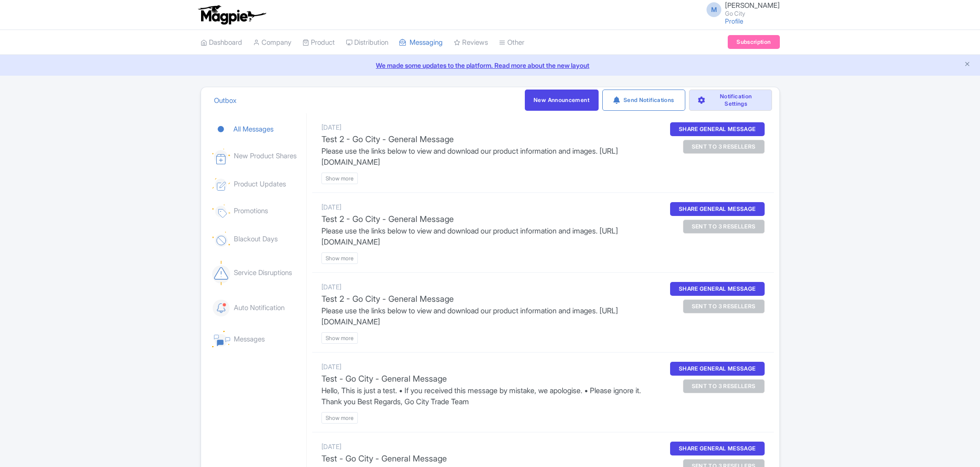 This screenshot has width=980, height=467. Describe the element at coordinates (221, 308) in the screenshot. I see `img: icon-auto-notification-passive-90f0fc5d3ac5efac254e4ceb20dbff71.svg` at that location.